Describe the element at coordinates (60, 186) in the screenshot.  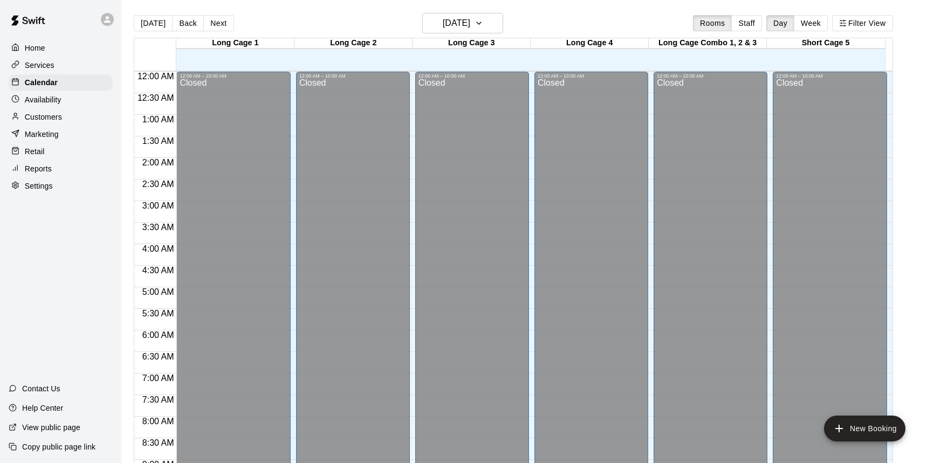
I see `a: Settings` at that location.